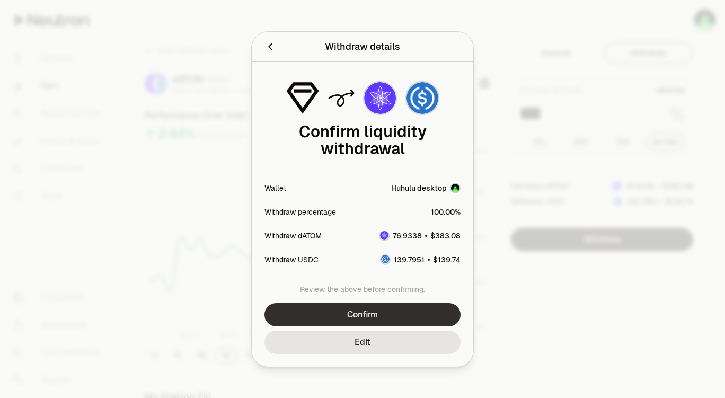 The image size is (725, 398). Describe the element at coordinates (363, 315) in the screenshot. I see `button: Confirm` at that location.